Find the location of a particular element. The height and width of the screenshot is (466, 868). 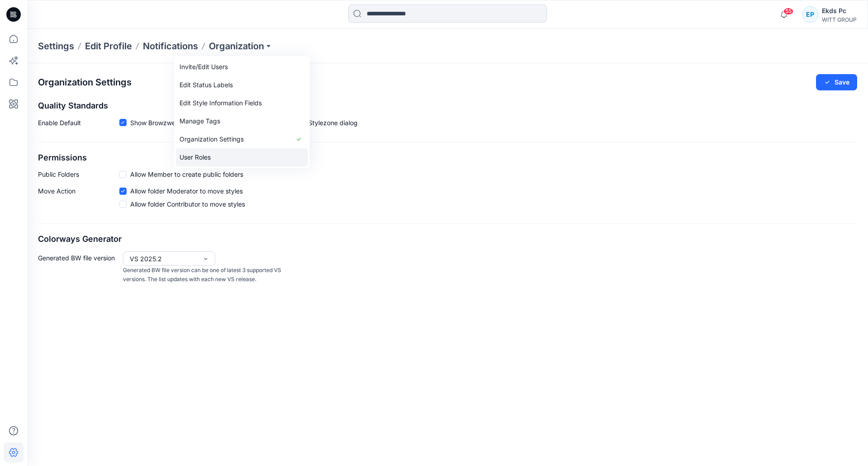

h2: Colorways Generator is located at coordinates (448, 239).